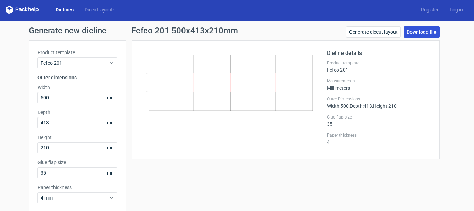  What do you see at coordinates (379, 81) in the screenshot?
I see `label: Measurements` at bounding box center [379, 81].